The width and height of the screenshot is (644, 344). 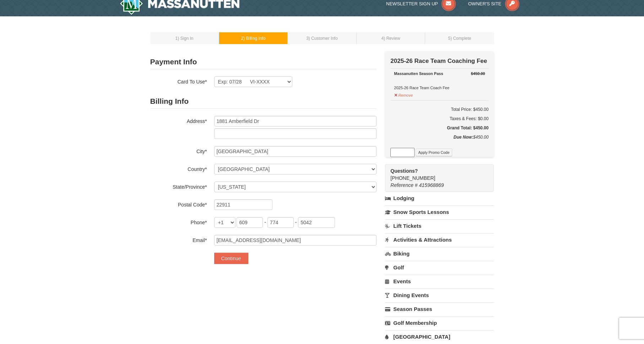 What do you see at coordinates (439, 110) in the screenshot?
I see `h6: Total Price: $450.00` at bounding box center [439, 110].